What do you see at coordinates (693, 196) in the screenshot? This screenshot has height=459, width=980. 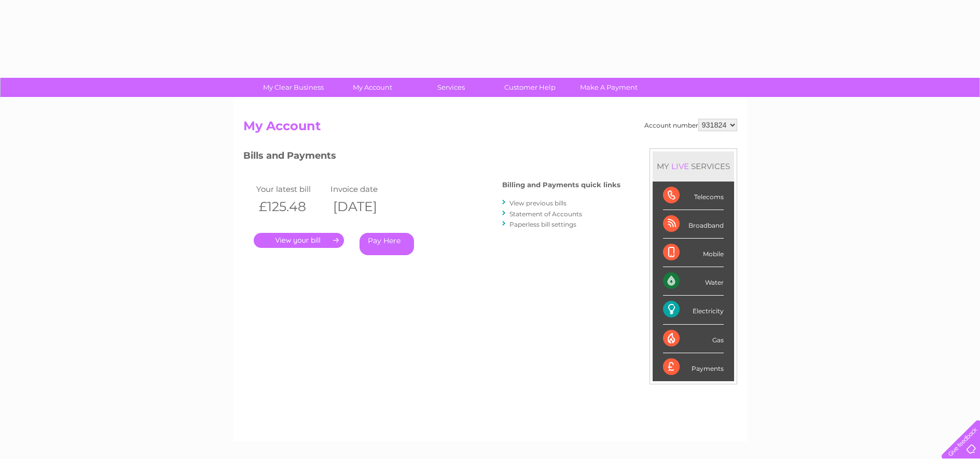 I see `div: Telecoms` at bounding box center [693, 196].